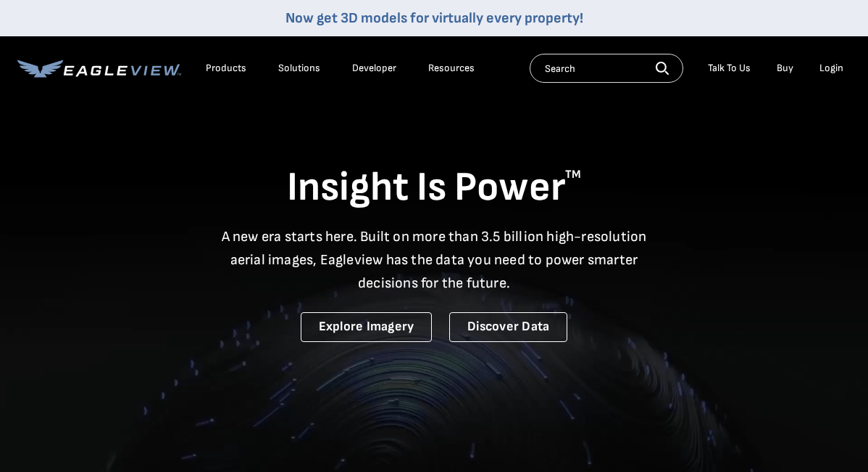 The width and height of the screenshot is (868, 472). What do you see at coordinates (434, 187) in the screenshot?
I see `h1: Insight Is Power` at bounding box center [434, 187].